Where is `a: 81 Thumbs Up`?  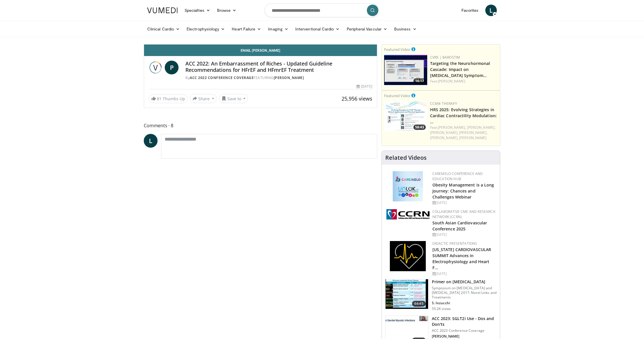
a: 81 Thumbs Up is located at coordinates (168, 98).